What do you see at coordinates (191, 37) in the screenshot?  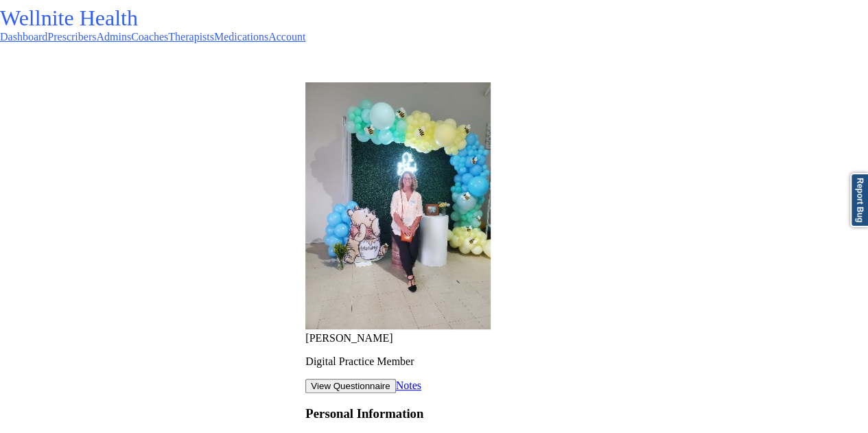 I see `a: Therapists` at bounding box center [191, 37].